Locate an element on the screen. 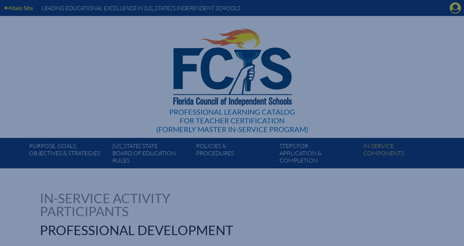  span: for Teacher Certification is located at coordinates (232, 120).